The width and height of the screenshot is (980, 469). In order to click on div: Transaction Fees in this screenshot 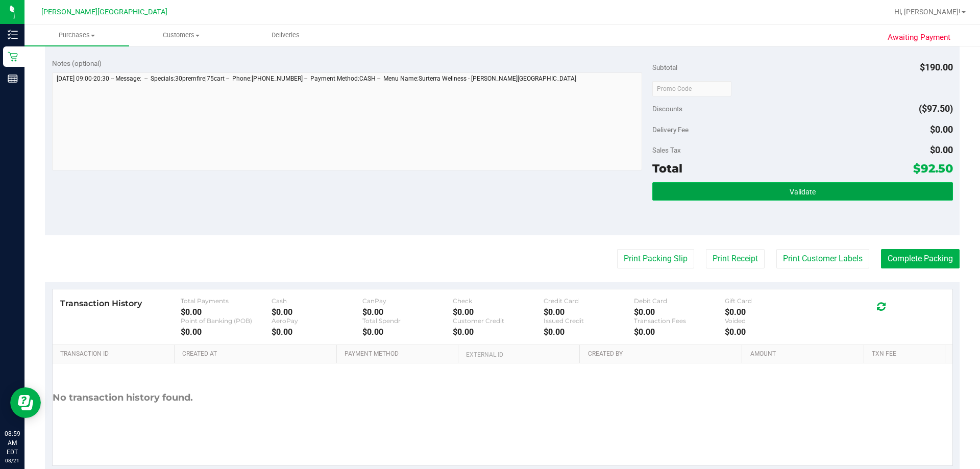, I will do `click(680, 321)`.